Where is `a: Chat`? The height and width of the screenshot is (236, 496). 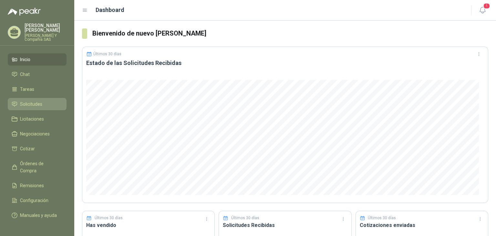 a: Chat is located at coordinates (37, 74).